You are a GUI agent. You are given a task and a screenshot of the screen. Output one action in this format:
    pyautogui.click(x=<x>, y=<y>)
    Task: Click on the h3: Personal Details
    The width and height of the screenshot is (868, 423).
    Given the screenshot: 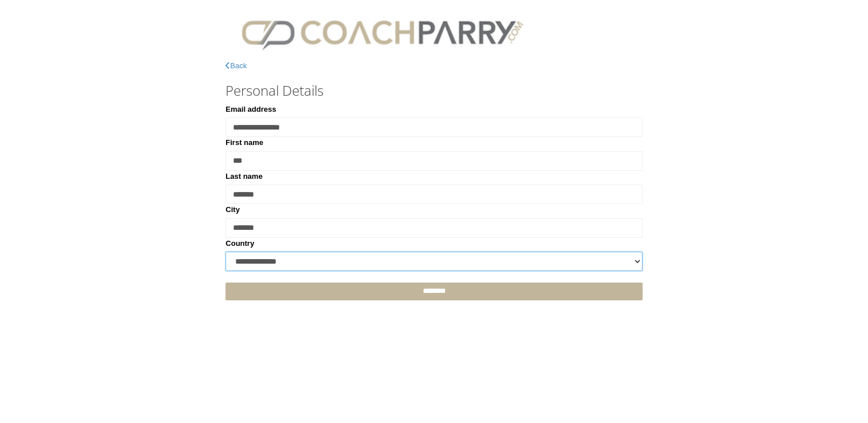 What is the action you would take?
    pyautogui.click(x=434, y=91)
    